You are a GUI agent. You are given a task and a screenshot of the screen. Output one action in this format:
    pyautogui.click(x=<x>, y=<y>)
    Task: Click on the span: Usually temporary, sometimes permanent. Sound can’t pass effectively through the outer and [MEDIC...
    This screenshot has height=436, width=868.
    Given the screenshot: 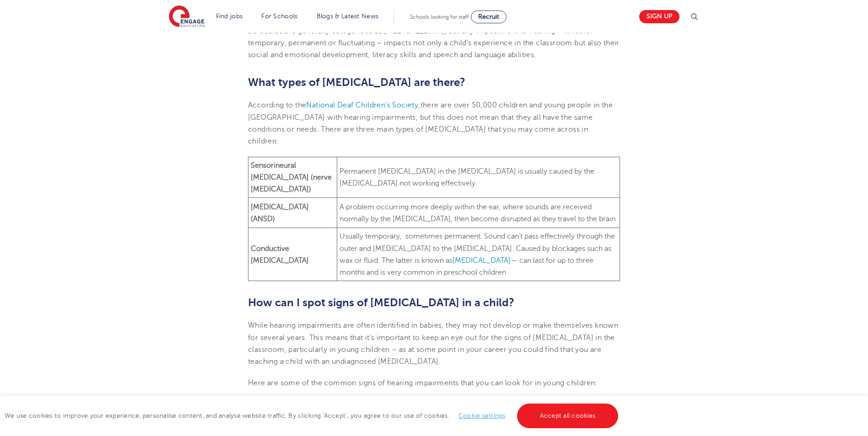 What is the action you would take?
    pyautogui.click(x=477, y=248)
    